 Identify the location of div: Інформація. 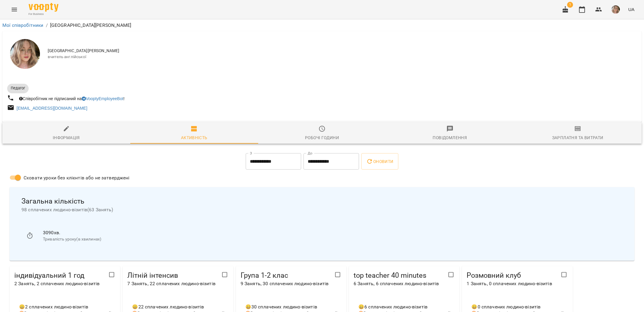
(66, 138).